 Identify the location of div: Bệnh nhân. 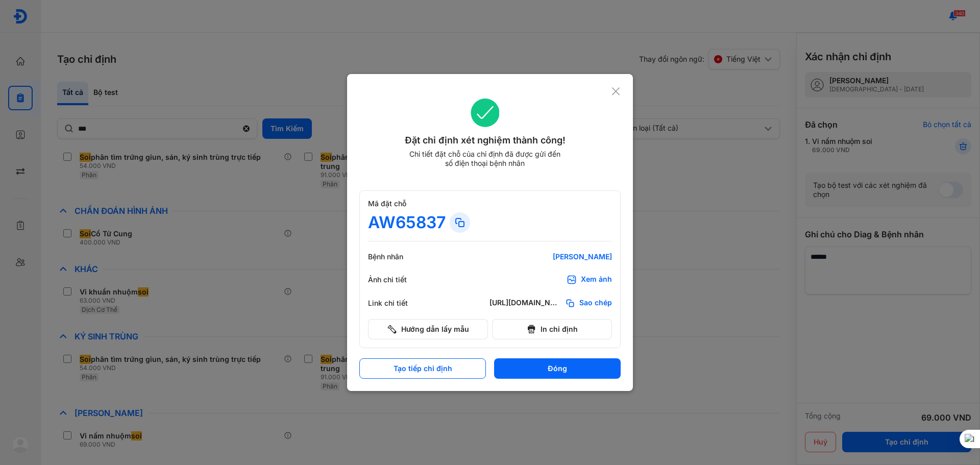
(399, 256).